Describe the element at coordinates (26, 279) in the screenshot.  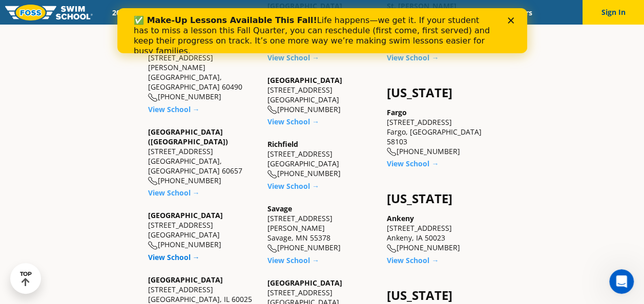
I see `div: TOP` at that location.